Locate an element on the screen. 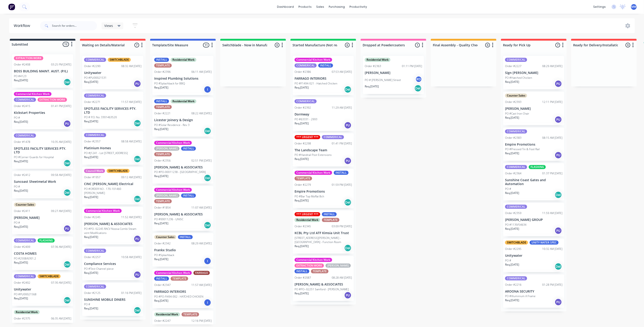  div: Order #2345 is located at coordinates (303, 226).